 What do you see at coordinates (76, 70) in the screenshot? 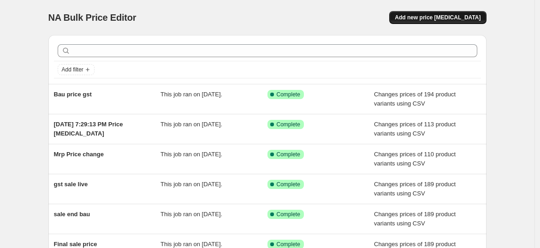
I see `button: Add filter` at bounding box center [76, 70].